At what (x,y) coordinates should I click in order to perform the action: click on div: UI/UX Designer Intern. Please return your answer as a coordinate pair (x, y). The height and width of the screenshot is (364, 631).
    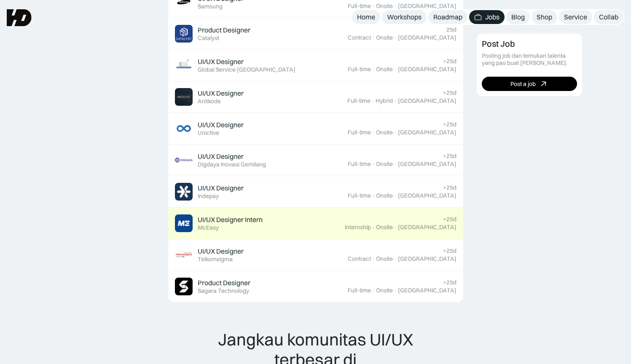
    Looking at the image, I should click on (230, 219).